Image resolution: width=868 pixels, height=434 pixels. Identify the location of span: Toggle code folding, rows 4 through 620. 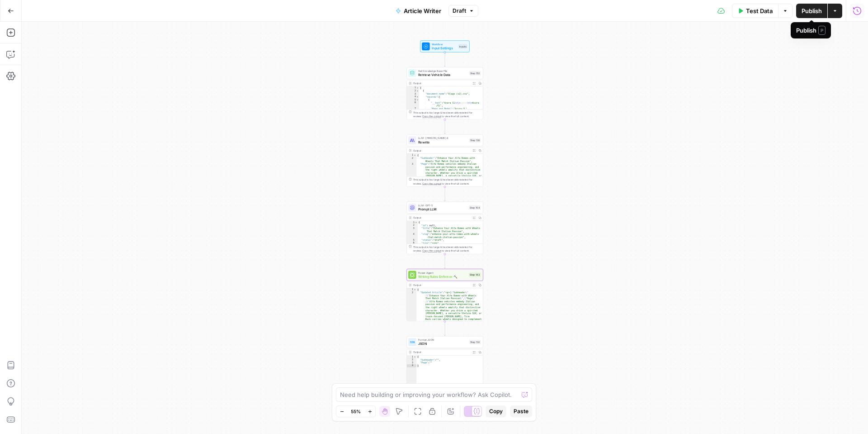
(418, 97).